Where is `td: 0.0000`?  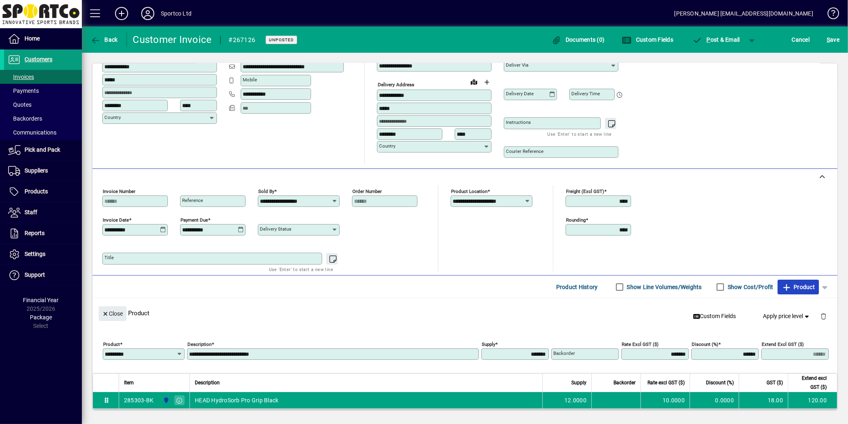
td: 0.0000 is located at coordinates (714, 400).